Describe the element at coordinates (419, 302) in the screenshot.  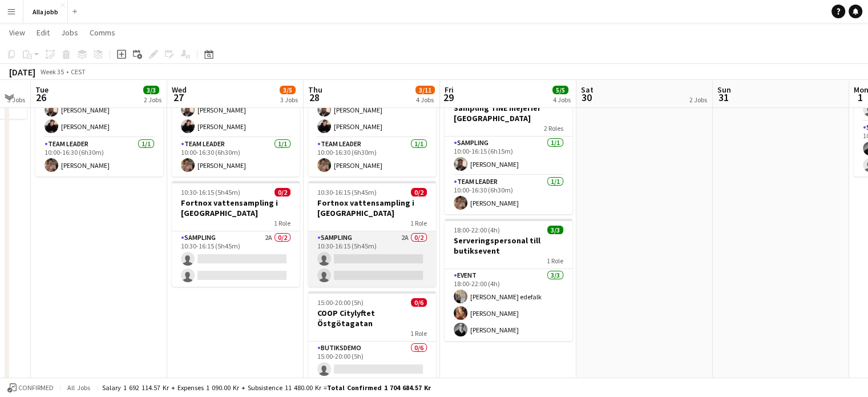
I see `span: 0/6` at that location.